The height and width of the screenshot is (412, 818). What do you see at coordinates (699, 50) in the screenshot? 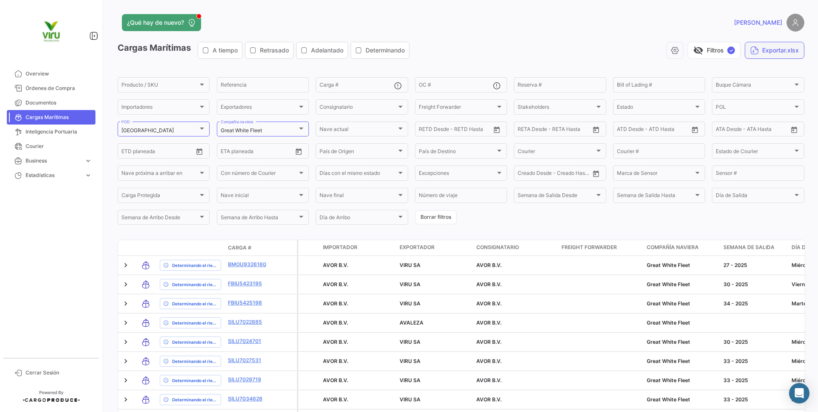
I see `span: visibility_off` at bounding box center [699, 50].